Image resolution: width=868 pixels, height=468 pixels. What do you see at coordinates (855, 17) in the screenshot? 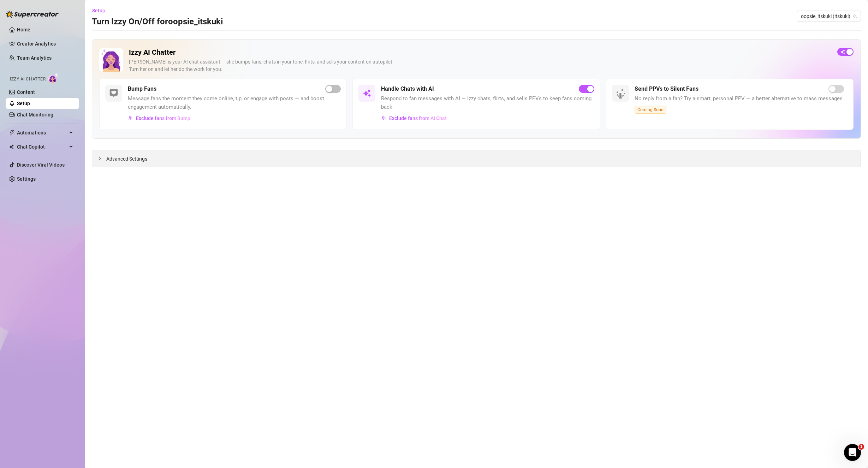
I see `span: team` at bounding box center [855, 17].